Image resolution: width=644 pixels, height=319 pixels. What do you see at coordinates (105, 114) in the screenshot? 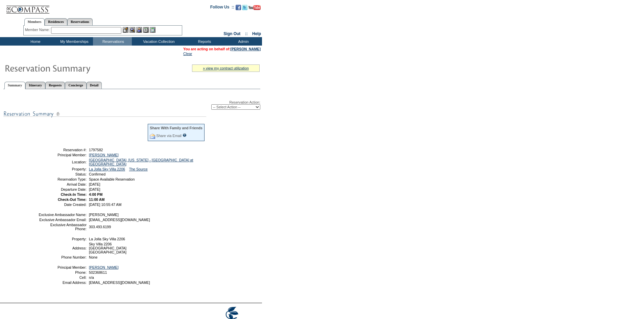
I see `img: subTtlResSummary.gif` at bounding box center [105, 114].